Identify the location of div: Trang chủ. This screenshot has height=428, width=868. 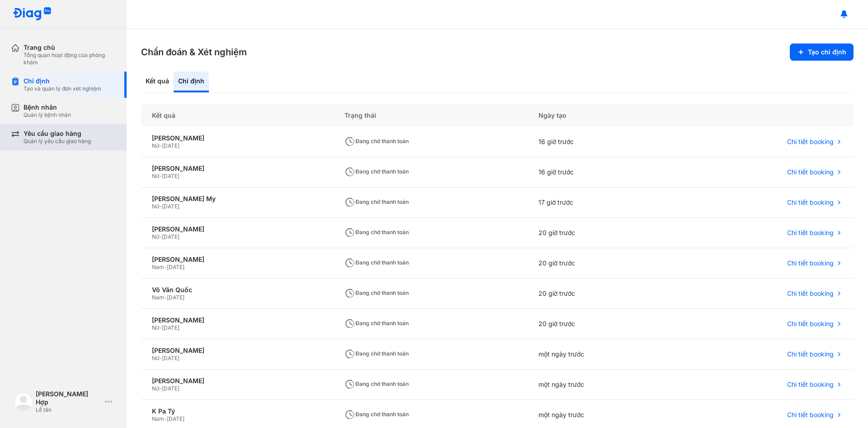
(69, 47).